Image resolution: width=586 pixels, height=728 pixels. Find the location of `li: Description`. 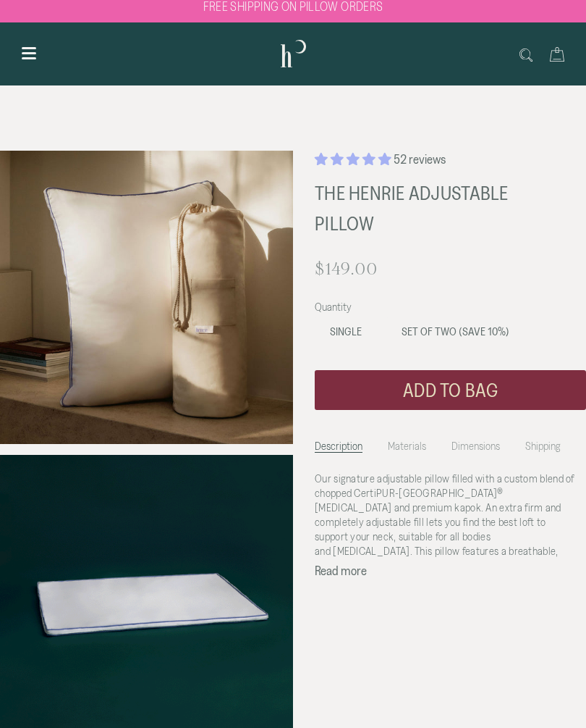

li: Description is located at coordinates (339, 443).